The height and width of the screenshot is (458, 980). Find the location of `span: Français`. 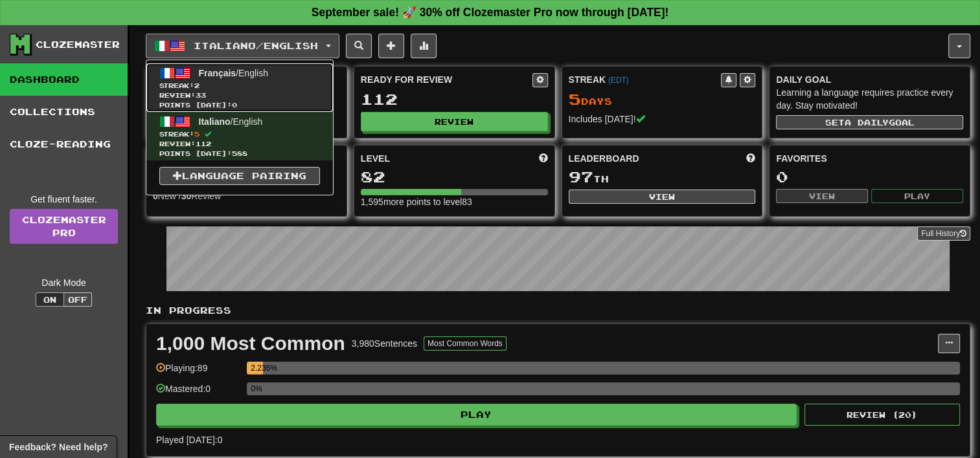

span: Français is located at coordinates (217, 73).